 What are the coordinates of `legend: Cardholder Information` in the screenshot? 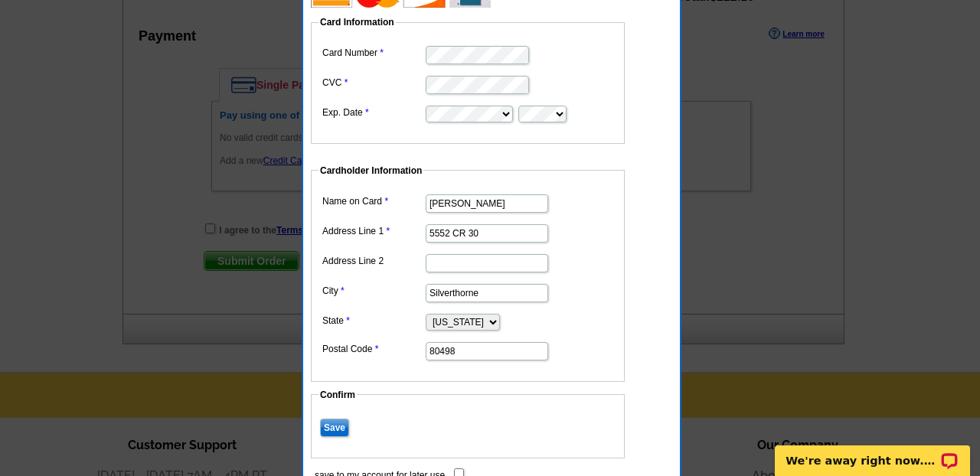 It's located at (370, 171).